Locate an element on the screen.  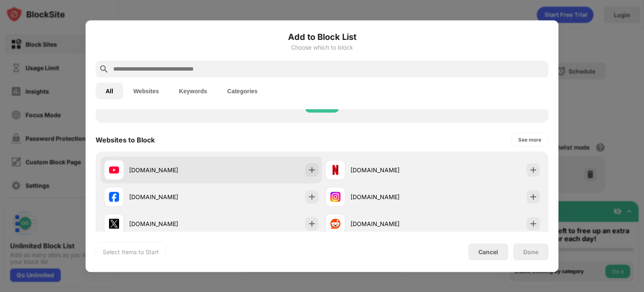
div: Done is located at coordinates (531, 252).